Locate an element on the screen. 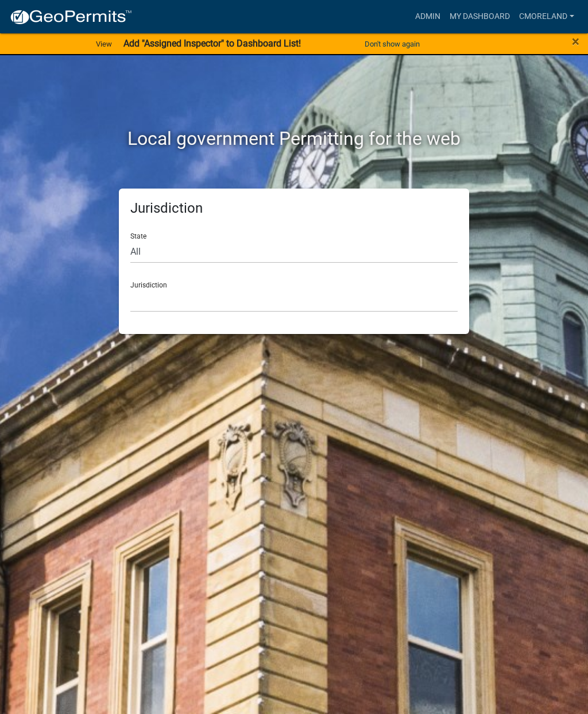 Image resolution: width=588 pixels, height=714 pixels. a: cmoreland is located at coordinates (547, 16).